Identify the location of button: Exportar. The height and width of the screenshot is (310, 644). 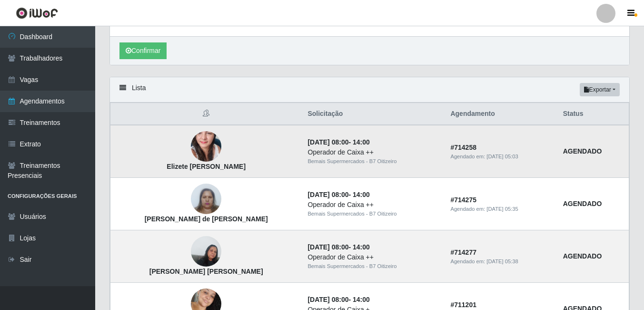
(599, 90).